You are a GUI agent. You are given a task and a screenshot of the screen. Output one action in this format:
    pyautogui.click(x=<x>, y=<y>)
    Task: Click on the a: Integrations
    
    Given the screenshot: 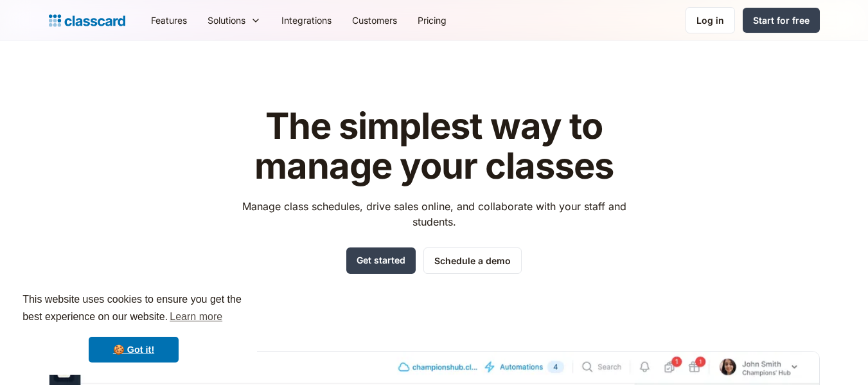 What is the action you would take?
    pyautogui.click(x=307, y=20)
    